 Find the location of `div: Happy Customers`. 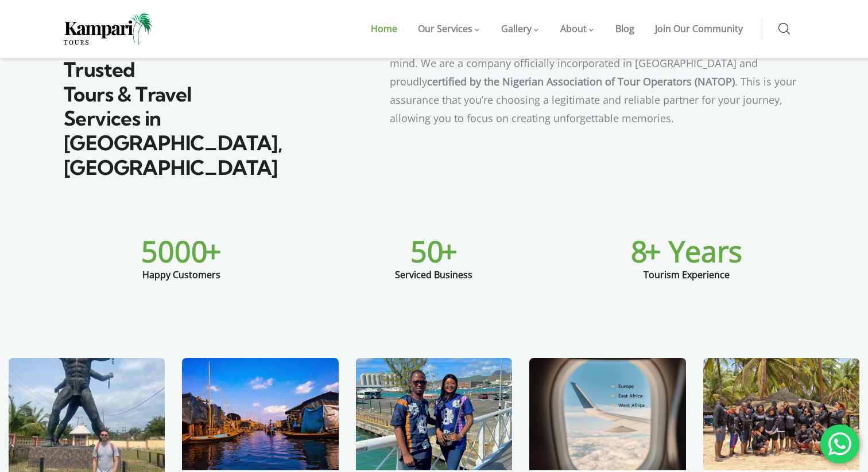

div: Happy Customers is located at coordinates (181, 270).